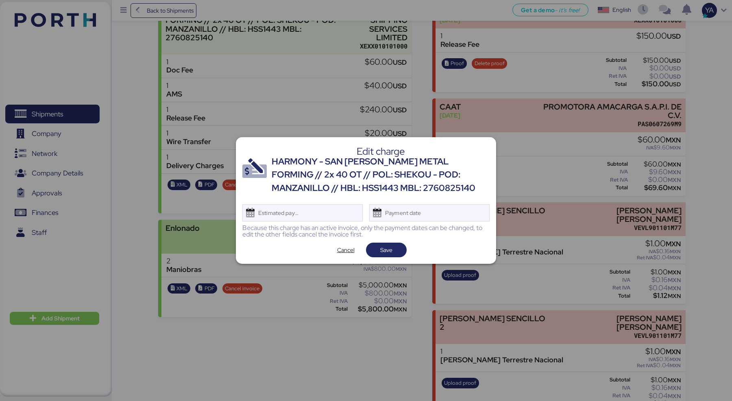  Describe the element at coordinates (366, 231) in the screenshot. I see `div: Because this charge has an active invoice, only the payment dates can be changed, to edit the oth...` at that location.